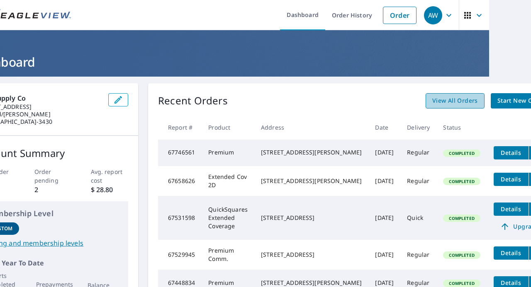  I want to click on th: Status, so click(461, 127).